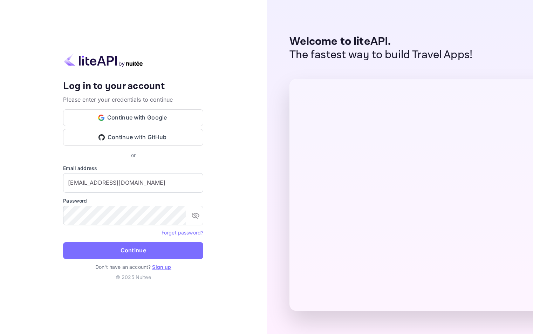 The image size is (533, 334). What do you see at coordinates (133, 155) in the screenshot?
I see `p: or` at bounding box center [133, 155].